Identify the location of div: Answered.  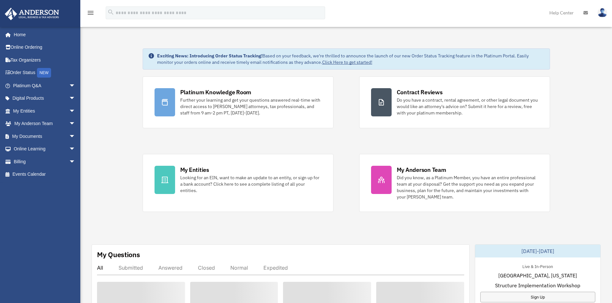
(170, 268).